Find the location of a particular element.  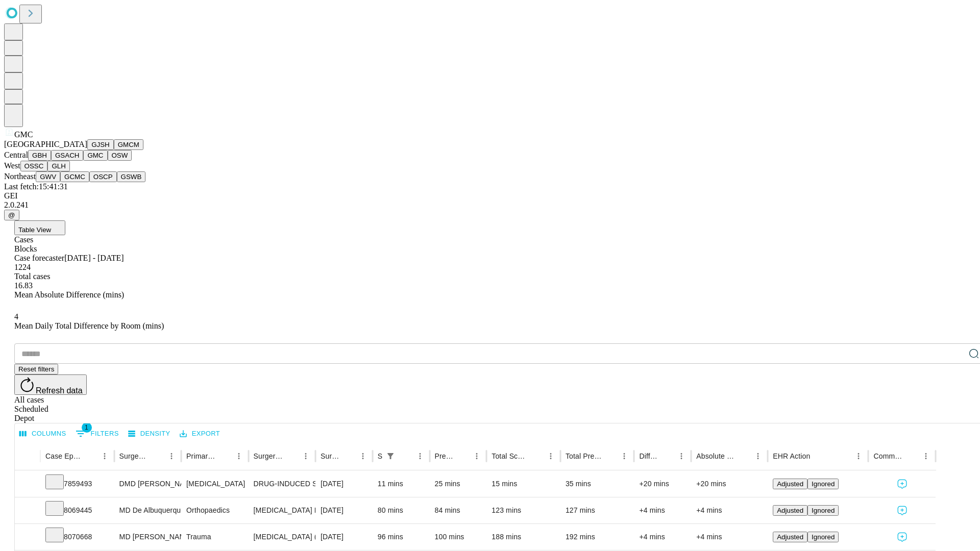

span: 1224 is located at coordinates (23, 267).